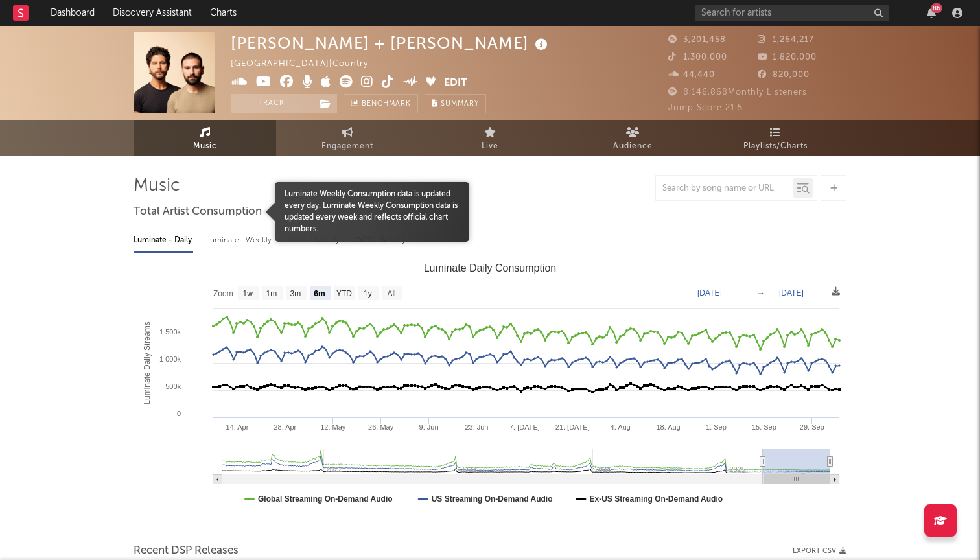 This screenshot has width=980, height=560. Describe the element at coordinates (820, 551) in the screenshot. I see `button: Export CSV` at that location.